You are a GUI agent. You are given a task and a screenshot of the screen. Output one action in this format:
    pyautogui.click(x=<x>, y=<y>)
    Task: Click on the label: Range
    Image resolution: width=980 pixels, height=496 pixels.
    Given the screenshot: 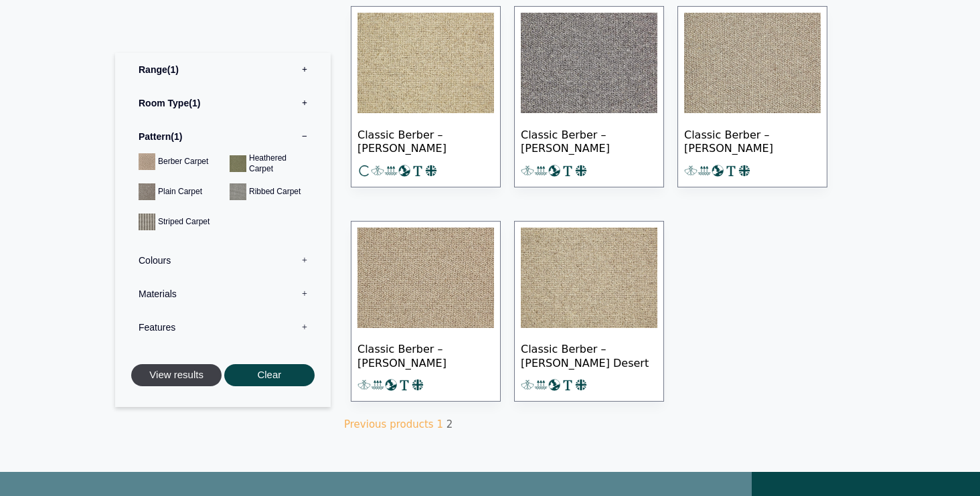 What is the action you would take?
    pyautogui.click(x=223, y=69)
    